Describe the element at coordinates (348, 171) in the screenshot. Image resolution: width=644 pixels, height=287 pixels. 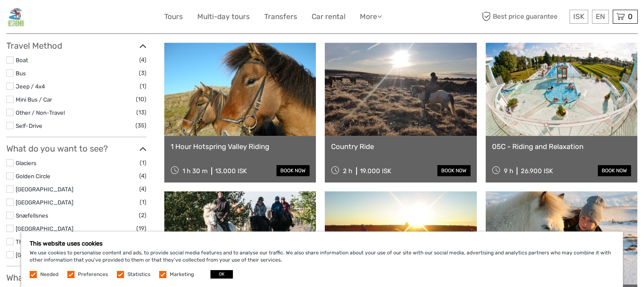
I see `span: 2 h` at that location.